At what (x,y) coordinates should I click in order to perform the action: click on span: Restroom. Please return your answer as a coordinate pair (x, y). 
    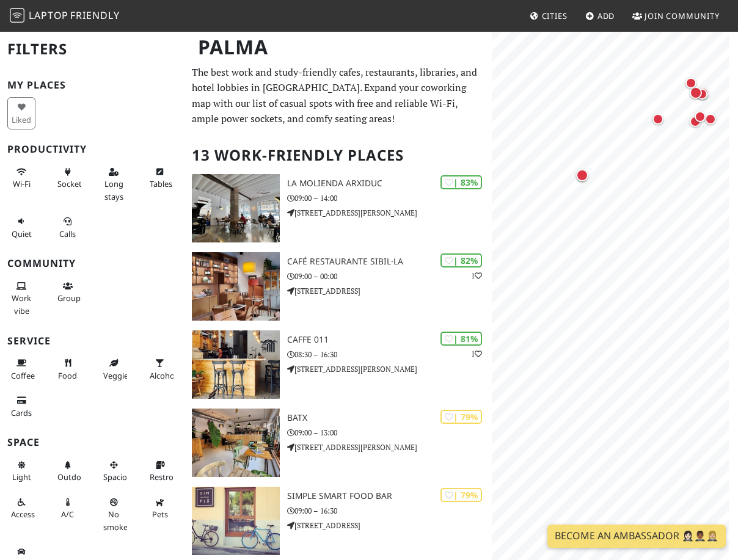
    Looking at the image, I should click on (167, 477).